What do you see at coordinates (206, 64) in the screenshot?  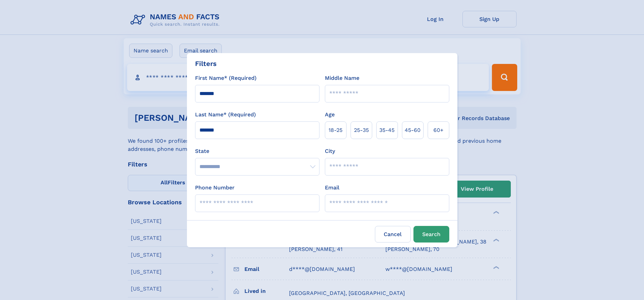 I see `div: Filters` at bounding box center [206, 64].